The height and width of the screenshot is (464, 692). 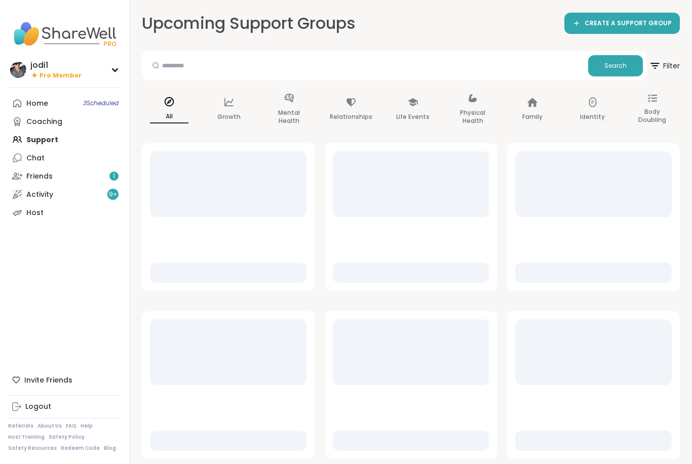 I want to click on p: Life Events, so click(x=413, y=117).